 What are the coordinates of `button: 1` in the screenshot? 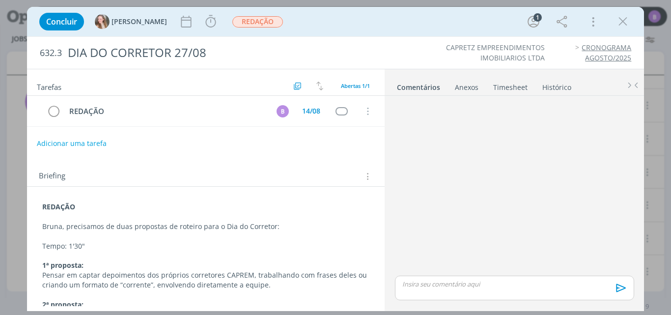 It's located at (533, 22).